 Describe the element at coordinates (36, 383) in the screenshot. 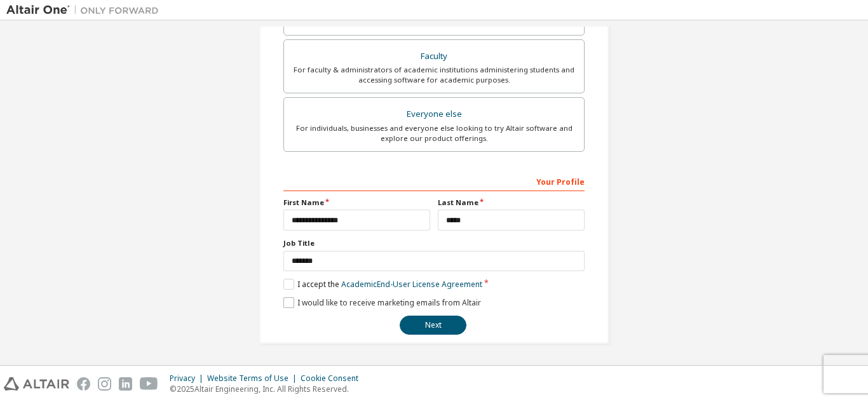

I see `img: altair_logo.svg` at that location.